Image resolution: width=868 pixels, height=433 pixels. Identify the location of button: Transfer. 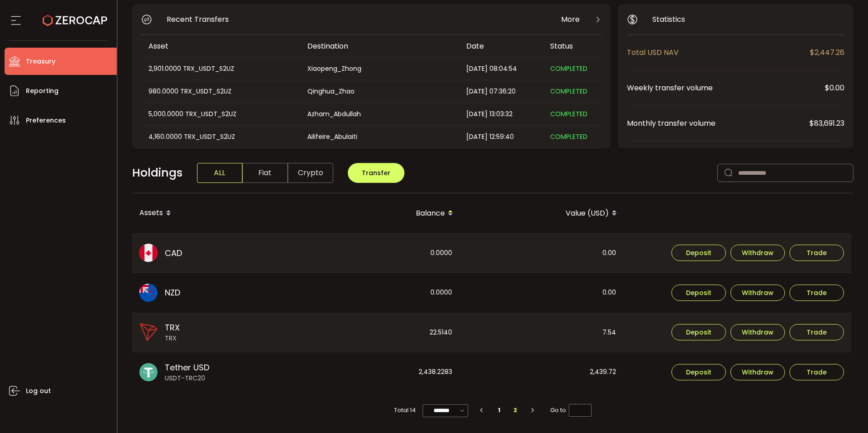
(376, 173).